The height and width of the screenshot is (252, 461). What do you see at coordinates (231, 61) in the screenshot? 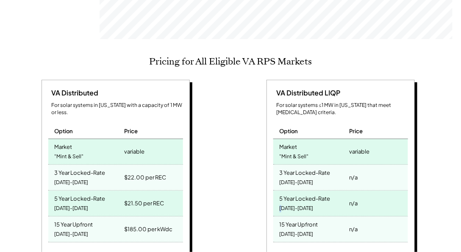
I see `h2: Pricing for All Eligible VA RPS Markets` at bounding box center [231, 61].